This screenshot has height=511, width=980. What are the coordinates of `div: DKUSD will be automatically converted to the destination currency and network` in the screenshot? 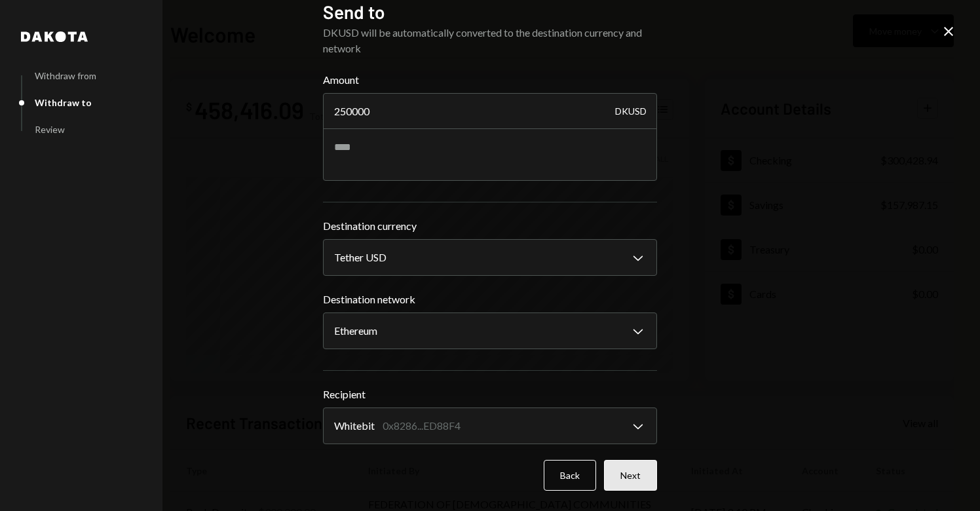 It's located at (490, 40).